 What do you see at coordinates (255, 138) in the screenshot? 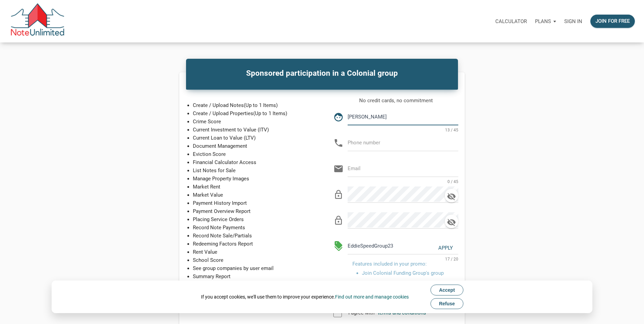
I see `p: Current Loan to Value (LTV)` at bounding box center [255, 138].